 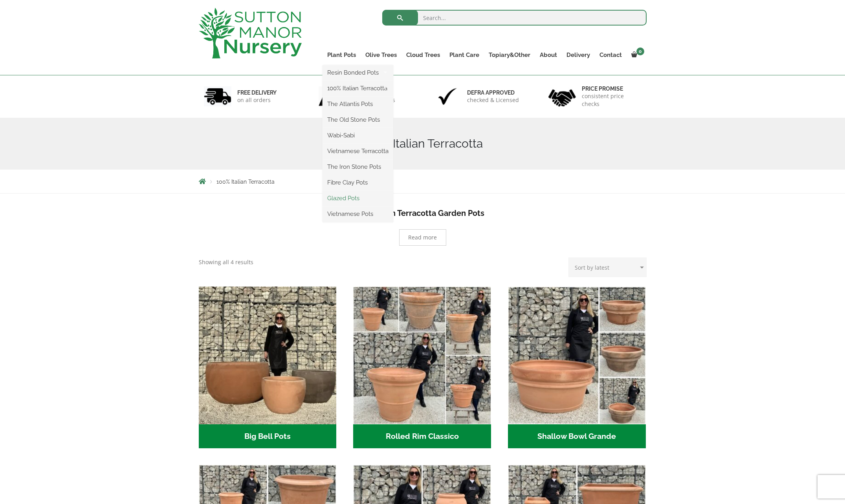 I want to click on h6: Defra approved, so click(x=493, y=93).